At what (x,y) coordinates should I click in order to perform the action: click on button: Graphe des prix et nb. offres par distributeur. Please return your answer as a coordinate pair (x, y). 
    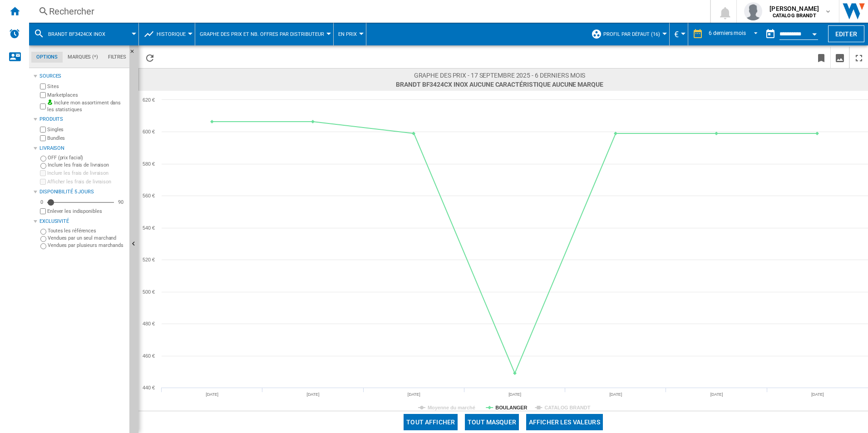
    Looking at the image, I should click on (264, 34).